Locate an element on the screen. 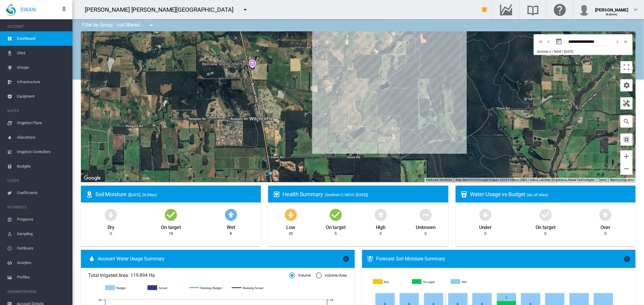  div: 8 is located at coordinates (230, 234).